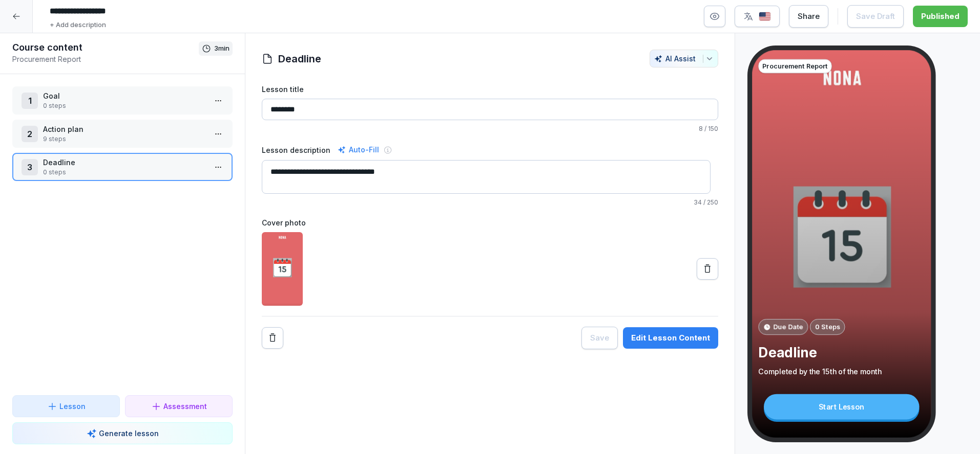  Describe the element at coordinates (939, 17) in the screenshot. I see `button: Published` at that location.